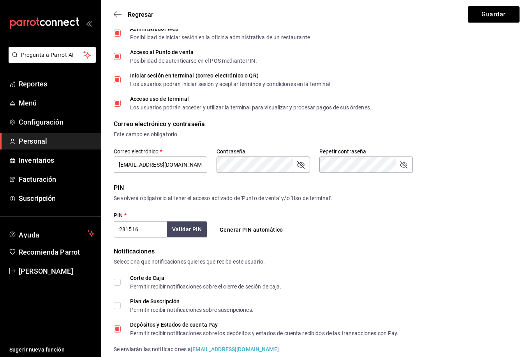  Describe the element at coordinates (56, 252) in the screenshot. I see `span: Recomienda Parrot` at that location.